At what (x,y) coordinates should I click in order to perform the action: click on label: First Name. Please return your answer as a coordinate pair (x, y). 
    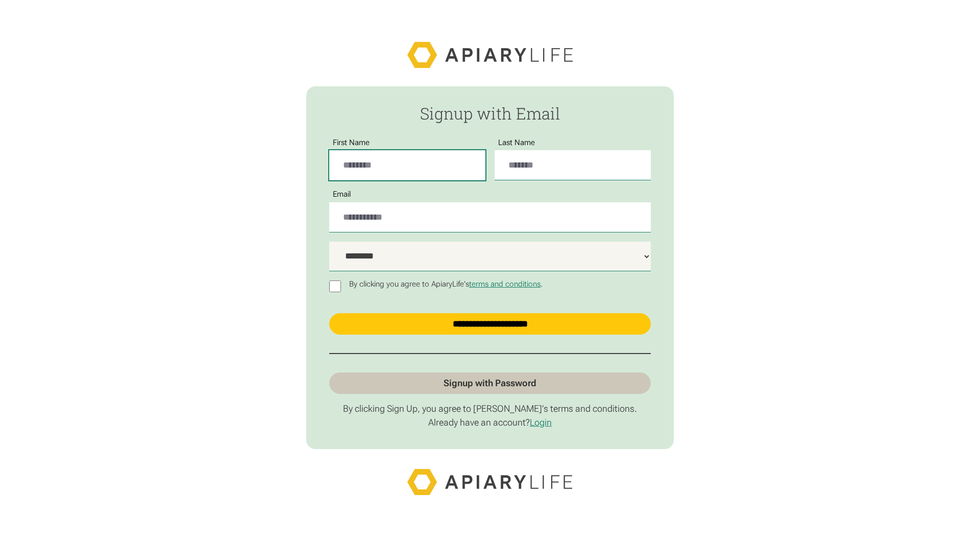
    Looking at the image, I should click on (352, 142).